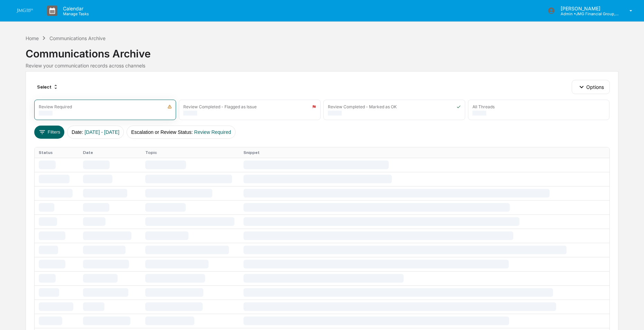 The height and width of the screenshot is (330, 644). Describe the element at coordinates (57, 153) in the screenshot. I see `th: Status` at that location.